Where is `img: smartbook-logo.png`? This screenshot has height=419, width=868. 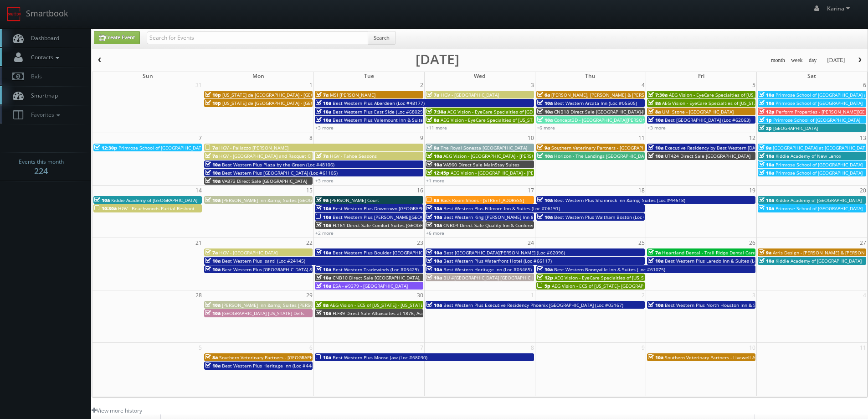 img: smartbook-logo.png is located at coordinates (14, 14).